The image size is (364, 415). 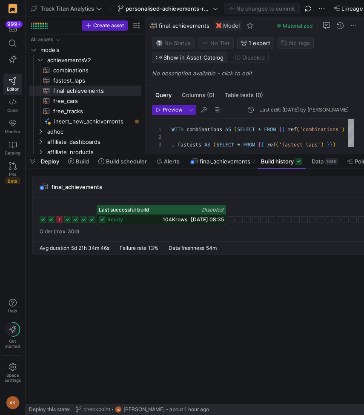 What do you see at coordinates (85, 80) in the screenshot?
I see `a: fastest_laps​​​​​​​​​​` at bounding box center [85, 80].